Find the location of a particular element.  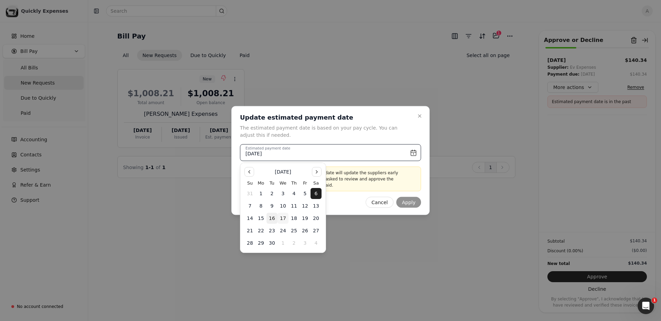

button: Monday, September 1st, 2025 is located at coordinates (261, 194).